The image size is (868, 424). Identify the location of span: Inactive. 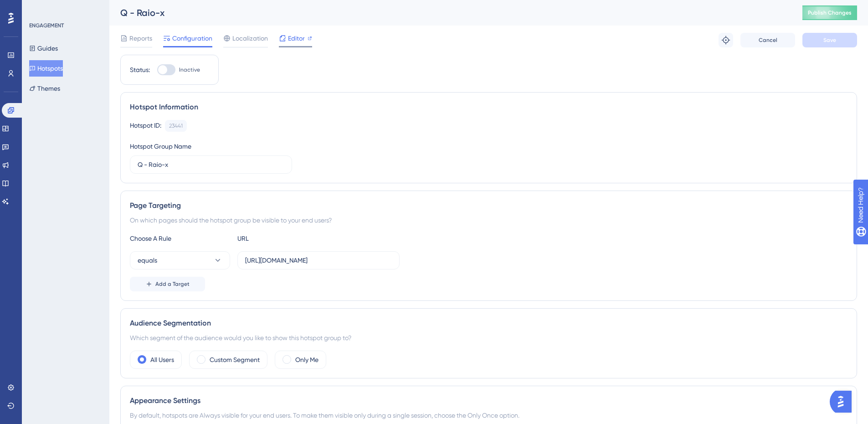
(189, 70).